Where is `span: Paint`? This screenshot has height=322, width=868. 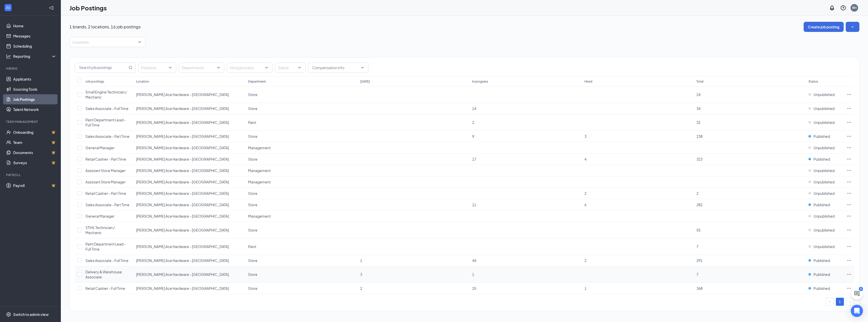
span: Paint is located at coordinates (252, 122).